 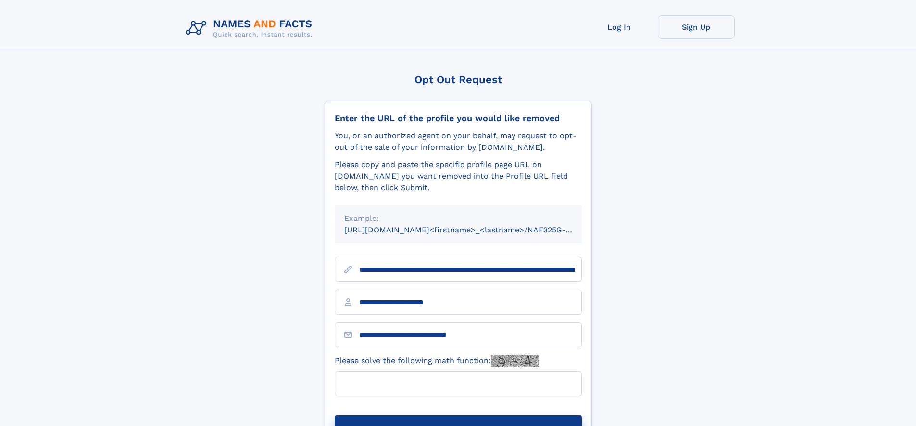 I want to click on div: Enter the URL of the profile you would like removed, so click(x=458, y=118).